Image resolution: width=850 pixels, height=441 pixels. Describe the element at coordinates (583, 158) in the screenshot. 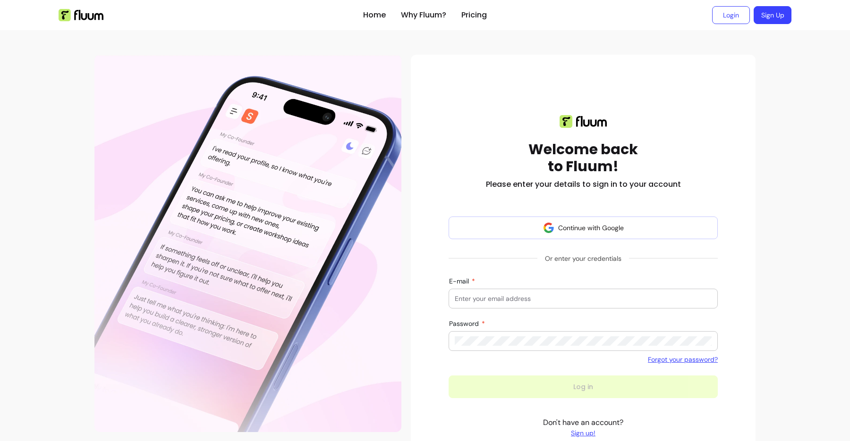

I see `h1: Welcome back to Fluum!` at that location.